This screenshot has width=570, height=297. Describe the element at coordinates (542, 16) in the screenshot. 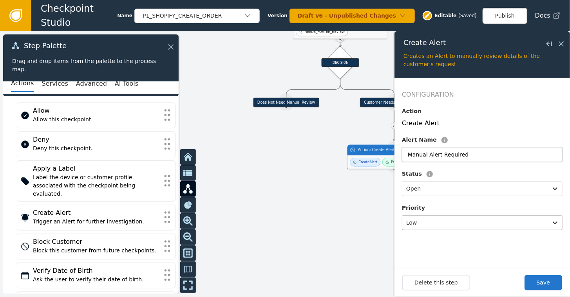

I see `span: Docs` at that location.